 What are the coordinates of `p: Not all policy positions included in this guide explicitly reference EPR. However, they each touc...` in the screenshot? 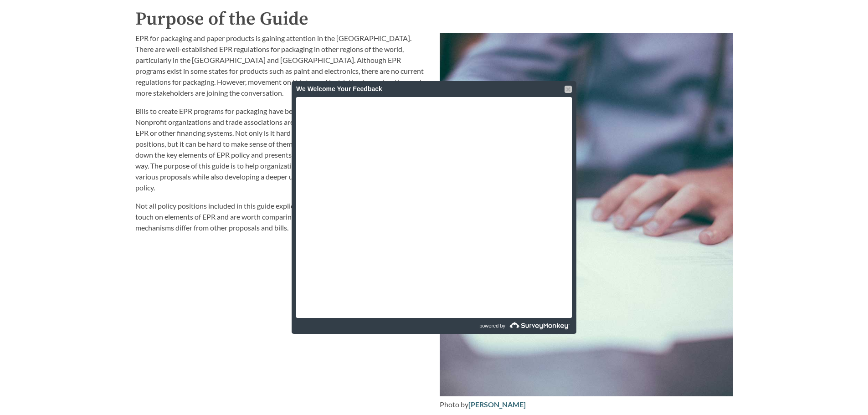 It's located at (282, 217).